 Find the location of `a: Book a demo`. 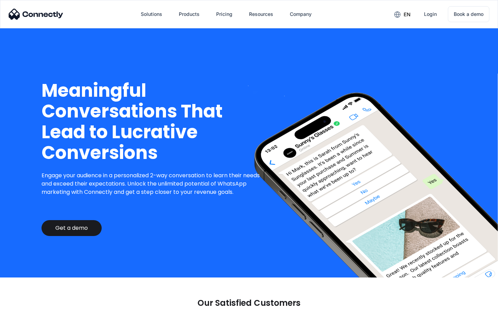

a: Book a demo is located at coordinates (468, 14).